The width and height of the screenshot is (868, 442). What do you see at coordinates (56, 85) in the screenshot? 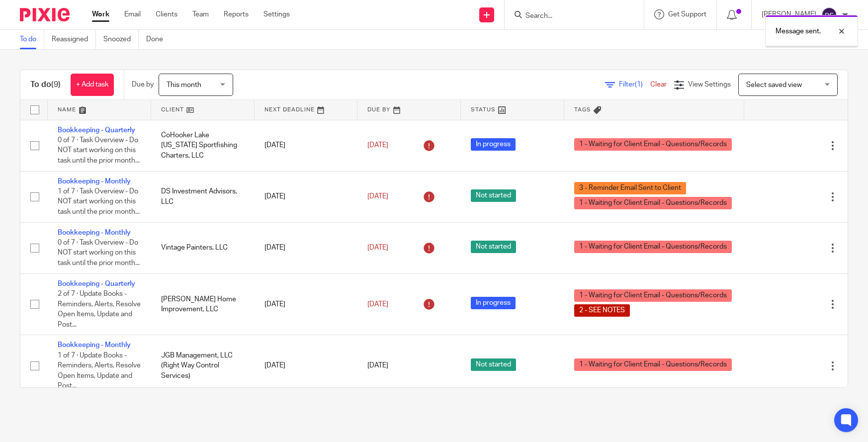
I see `span: (9)` at bounding box center [56, 85].